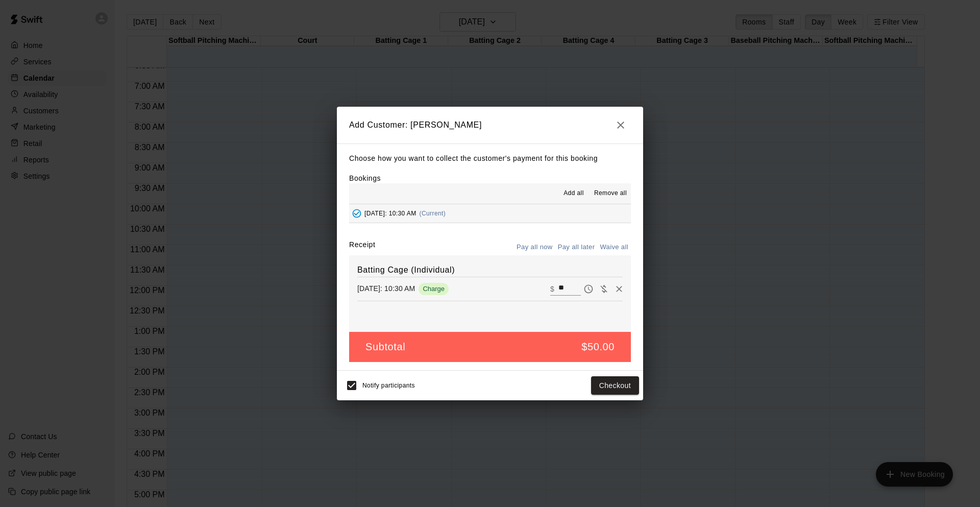 This screenshot has height=507, width=980. What do you see at coordinates (433, 213) in the screenshot?
I see `span: (Current)` at bounding box center [433, 213].